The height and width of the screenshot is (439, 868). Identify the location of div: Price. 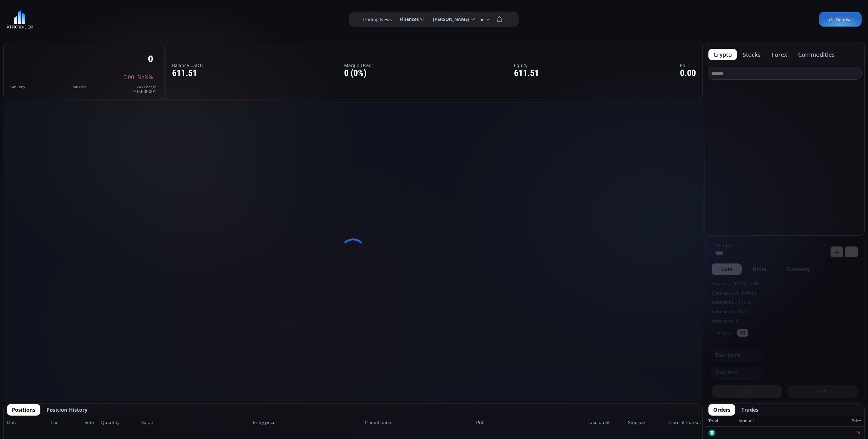
(808, 421).